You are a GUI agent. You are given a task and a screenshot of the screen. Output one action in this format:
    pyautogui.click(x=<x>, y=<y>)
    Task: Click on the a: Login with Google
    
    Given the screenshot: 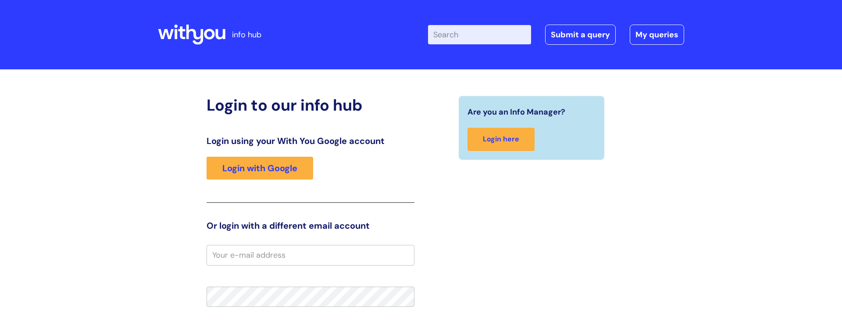 What is the action you would take?
    pyautogui.click(x=260, y=168)
    